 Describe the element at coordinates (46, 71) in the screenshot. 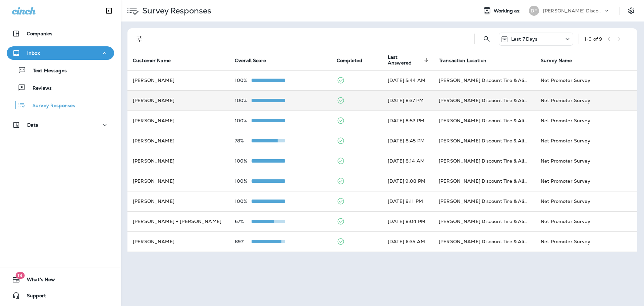

I see `p: Text Messages` at that location.